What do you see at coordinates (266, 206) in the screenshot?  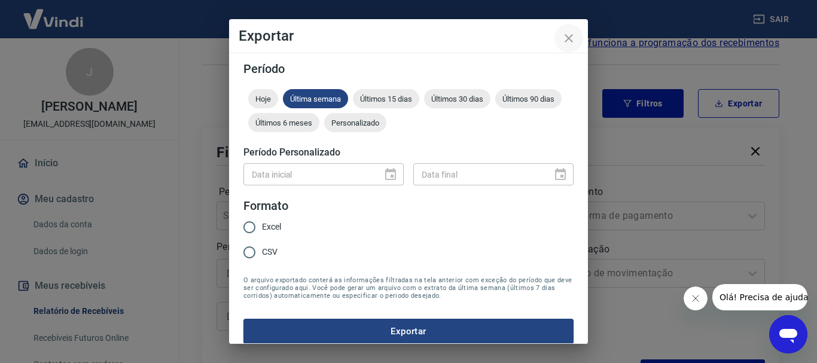 I see `legend: Formato` at bounding box center [266, 206].